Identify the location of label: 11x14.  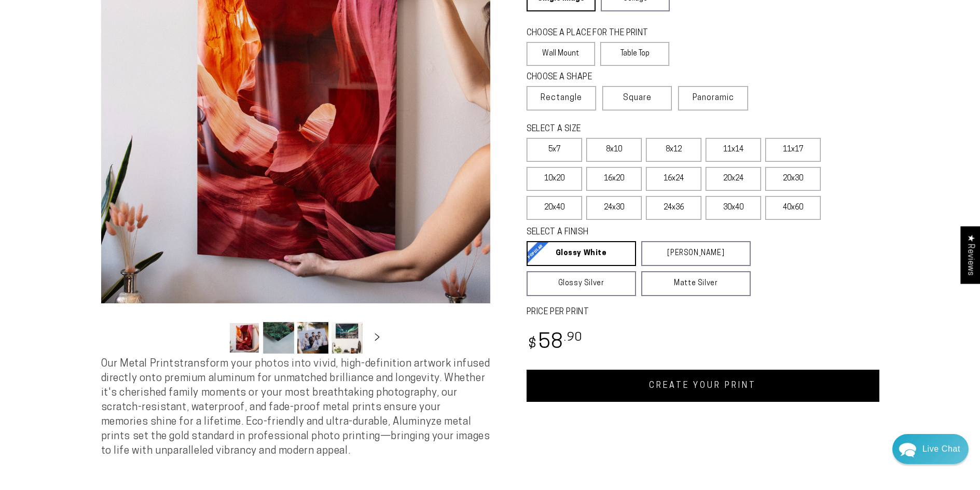
(733, 150).